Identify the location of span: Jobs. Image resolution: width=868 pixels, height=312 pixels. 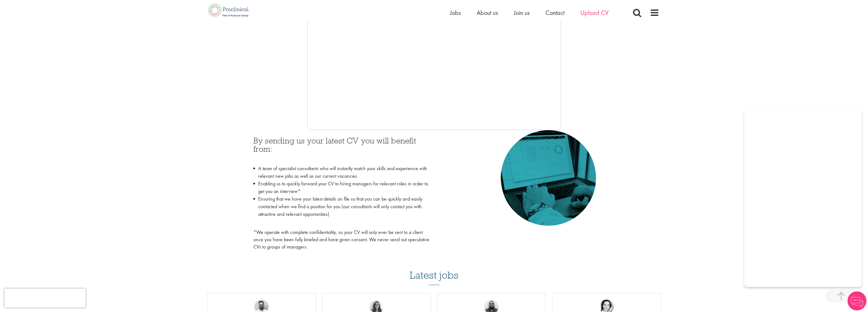
(456, 13).